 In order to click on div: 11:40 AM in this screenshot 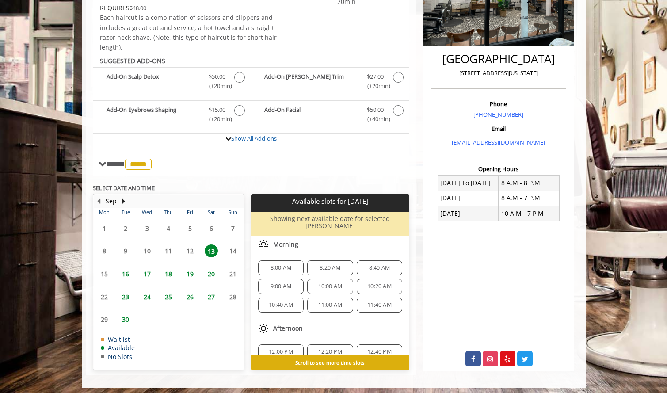, I will do `click(379, 305)`.